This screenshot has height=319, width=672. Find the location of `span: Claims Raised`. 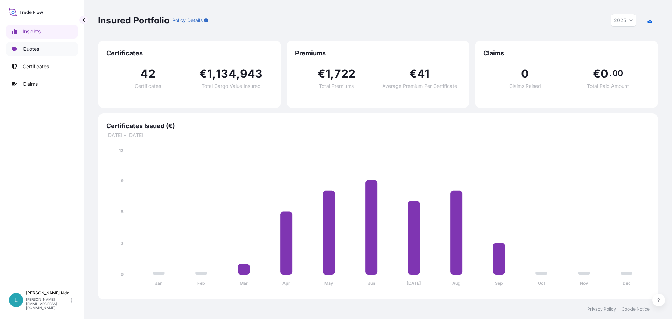

span: Claims Raised is located at coordinates (525, 86).